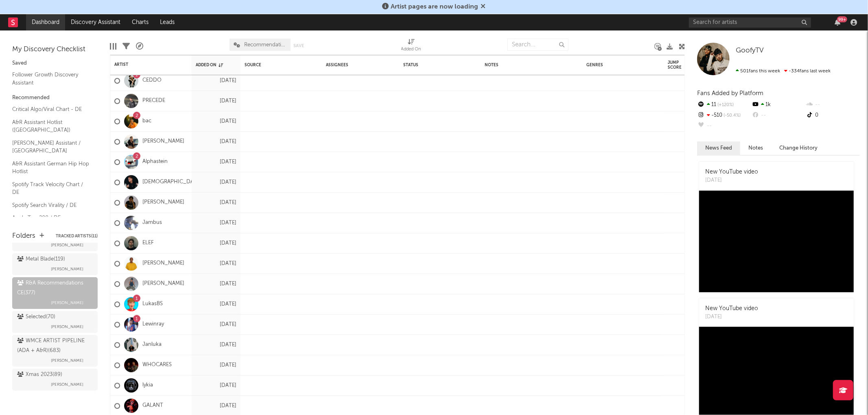 The image size is (868, 415). I want to click on a: Charts, so click(140, 22).